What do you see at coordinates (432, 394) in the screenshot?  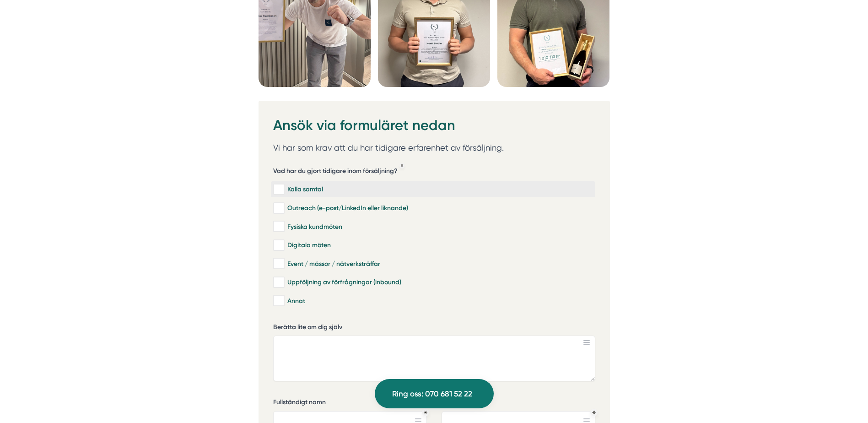 I see `span: Ring oss: 070 681 52 22` at bounding box center [432, 394].